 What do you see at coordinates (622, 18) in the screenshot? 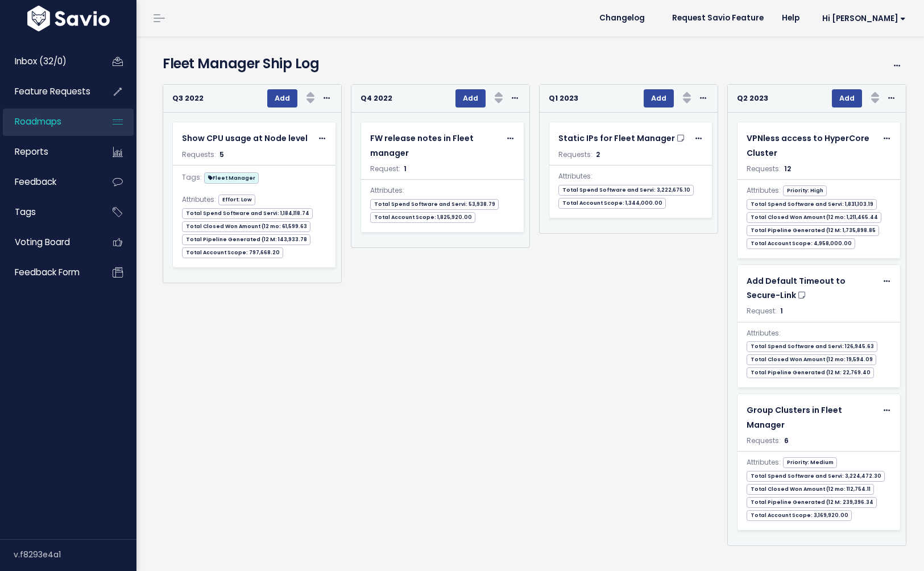
I see `span: Changelog` at bounding box center [622, 18].